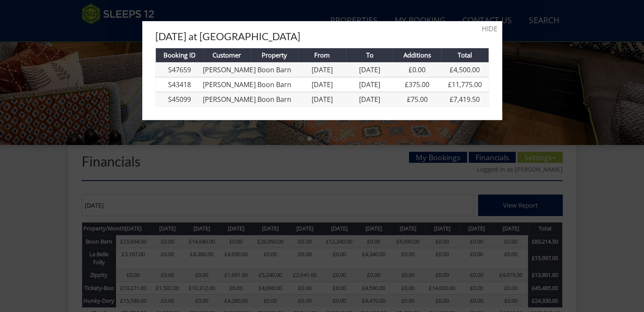 This screenshot has height=312, width=644. Describe the element at coordinates (274, 55) in the screenshot. I see `th: Property` at that location.